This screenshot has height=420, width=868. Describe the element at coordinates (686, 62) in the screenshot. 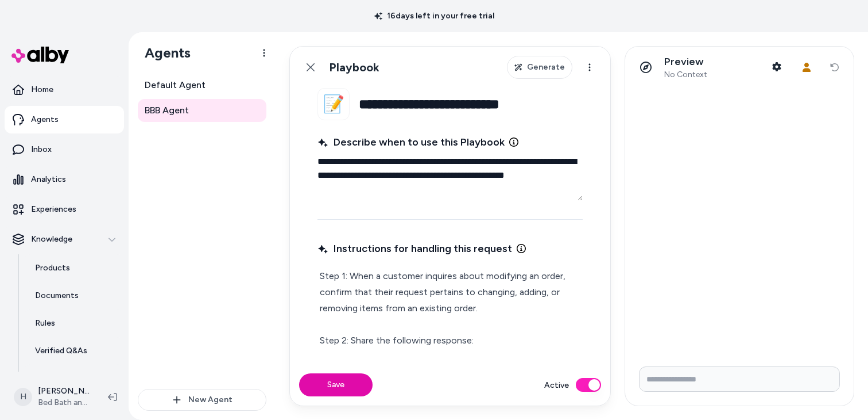

I see `p: Preview` at that location.